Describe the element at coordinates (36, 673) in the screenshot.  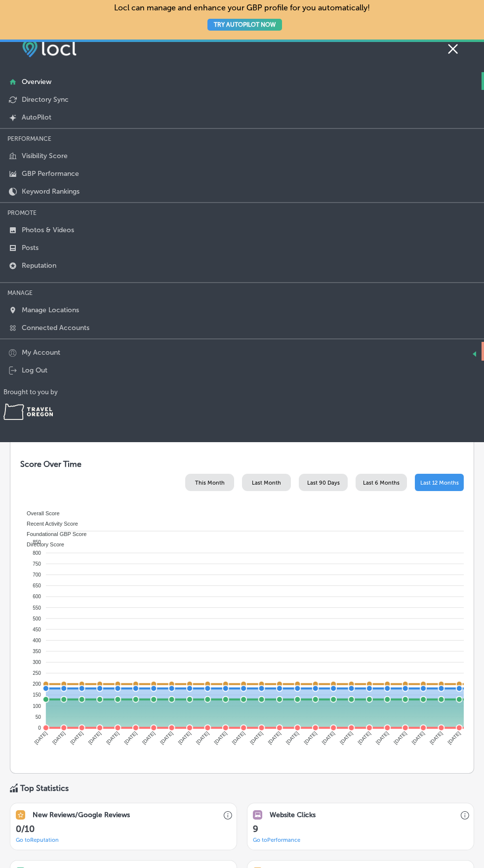
I see `tspan: 250` at that location.